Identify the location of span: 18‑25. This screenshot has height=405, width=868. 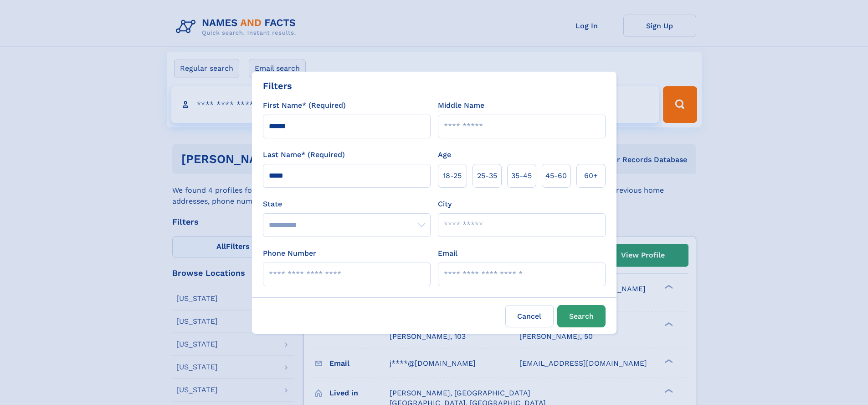
(452, 176).